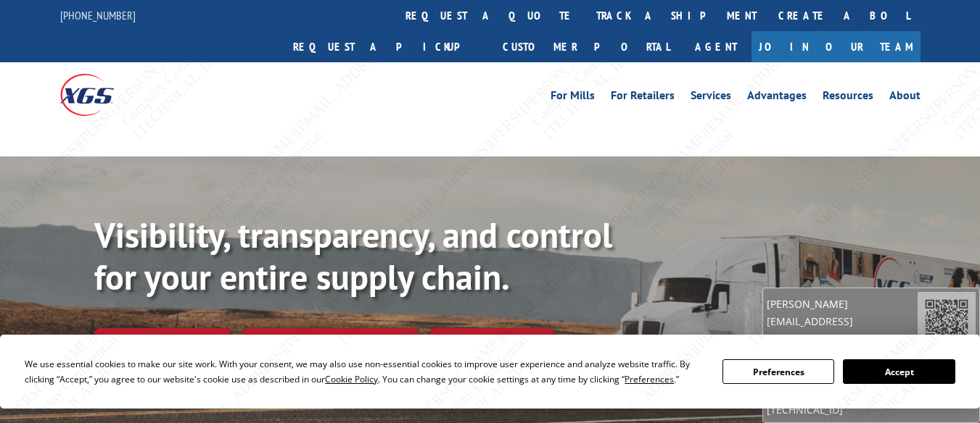 Image resolution: width=980 pixels, height=423 pixels. I want to click on a: Join Our Team, so click(836, 46).